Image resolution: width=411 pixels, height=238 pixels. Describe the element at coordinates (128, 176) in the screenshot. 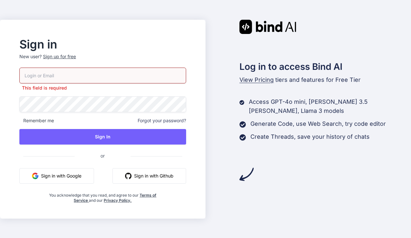

I see `img: github` at that location.